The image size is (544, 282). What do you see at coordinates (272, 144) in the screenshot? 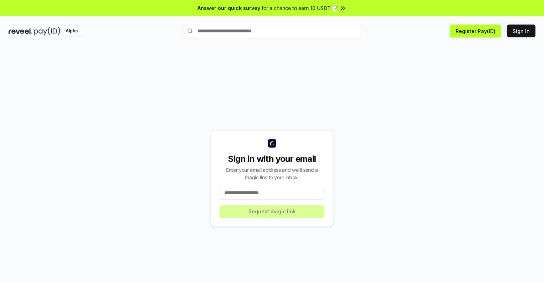
I see `img: logo_small` at bounding box center [272, 144].